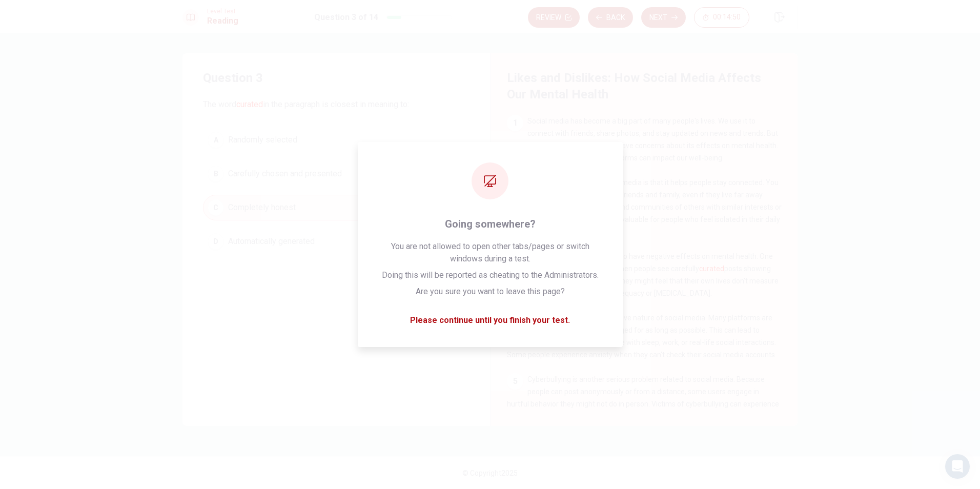  What do you see at coordinates (643, 86) in the screenshot?
I see `h4: Likes and Dislikes: How Social Media Affects Our Mental Health` at bounding box center [643, 86].